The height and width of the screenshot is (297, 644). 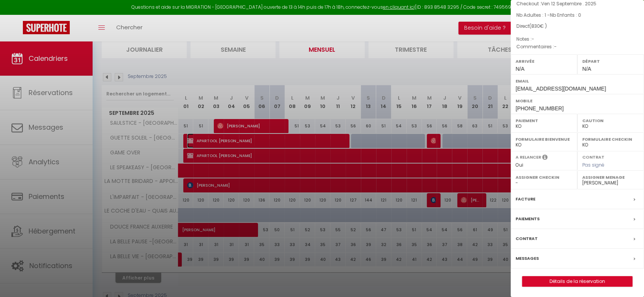 What do you see at coordinates (593, 165) in the screenshot?
I see `span: Pas signé` at bounding box center [593, 165].